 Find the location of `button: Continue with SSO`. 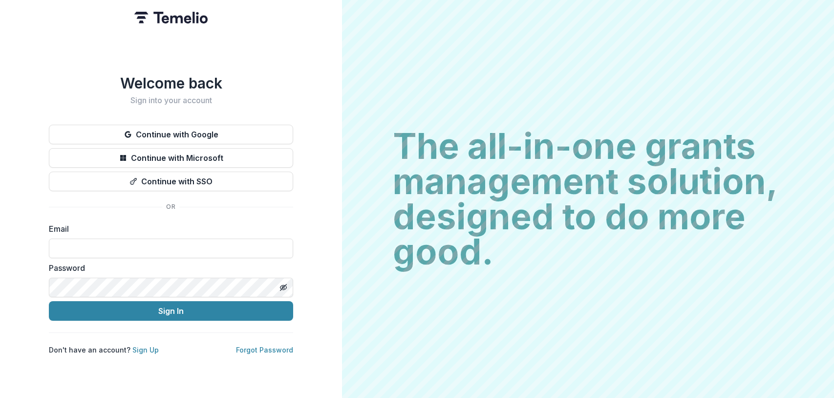

button: Continue with SSO is located at coordinates (171, 181).